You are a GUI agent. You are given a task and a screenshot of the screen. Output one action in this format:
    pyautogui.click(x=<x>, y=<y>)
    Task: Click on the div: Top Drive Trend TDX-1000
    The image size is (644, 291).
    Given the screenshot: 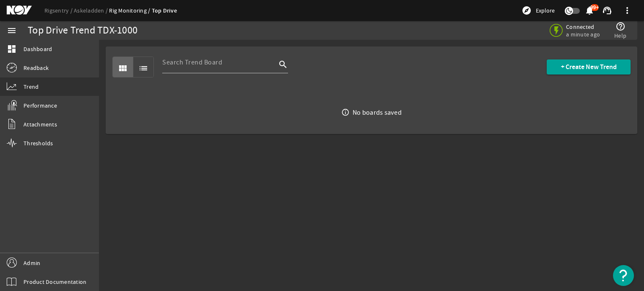 What is the action you would take?
    pyautogui.click(x=83, y=31)
    